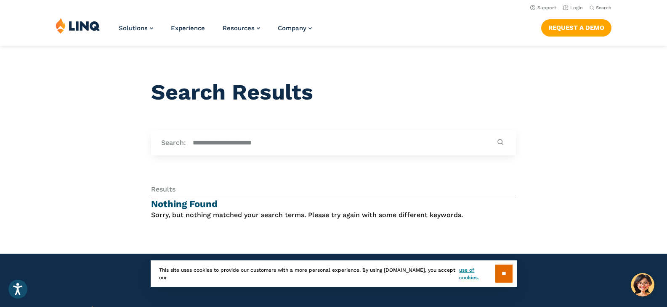  I want to click on nav: Primary Navigation, so click(215, 32).